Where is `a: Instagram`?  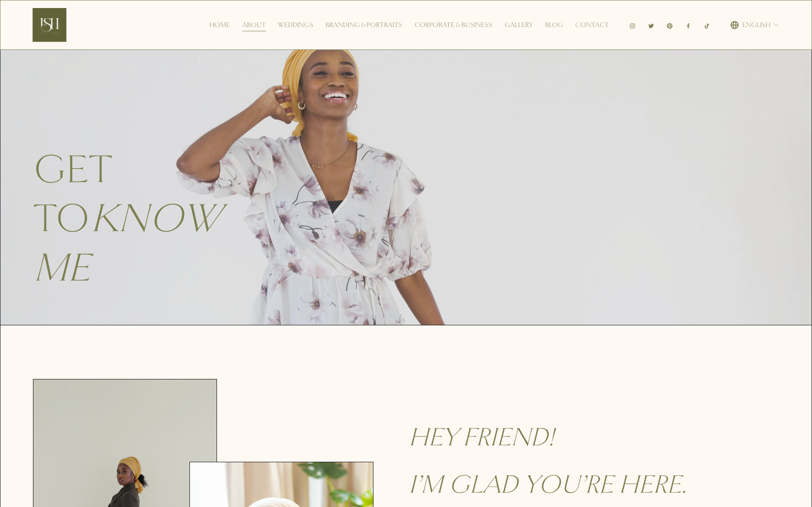 a: Instagram is located at coordinates (632, 25).